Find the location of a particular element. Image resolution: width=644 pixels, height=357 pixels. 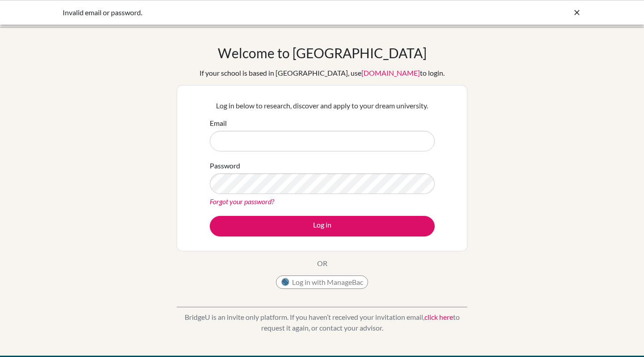

a: click here is located at coordinates (439, 316).